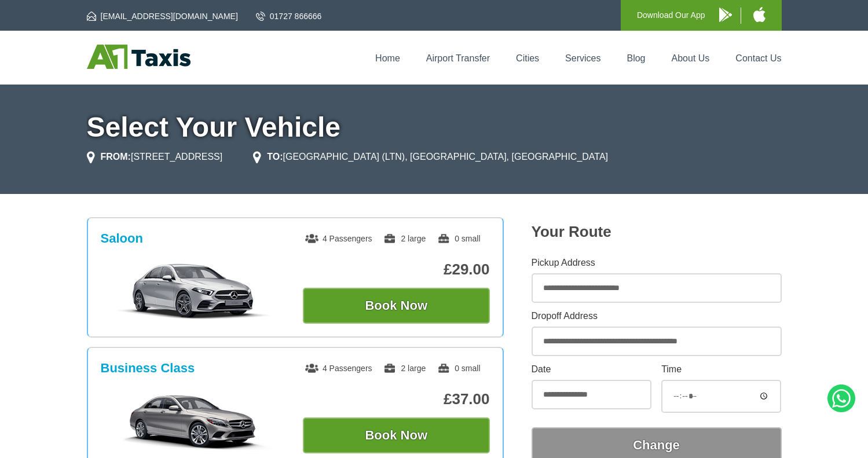 The width and height of the screenshot is (868, 458). What do you see at coordinates (388, 58) in the screenshot?
I see `a: Home` at bounding box center [388, 58].